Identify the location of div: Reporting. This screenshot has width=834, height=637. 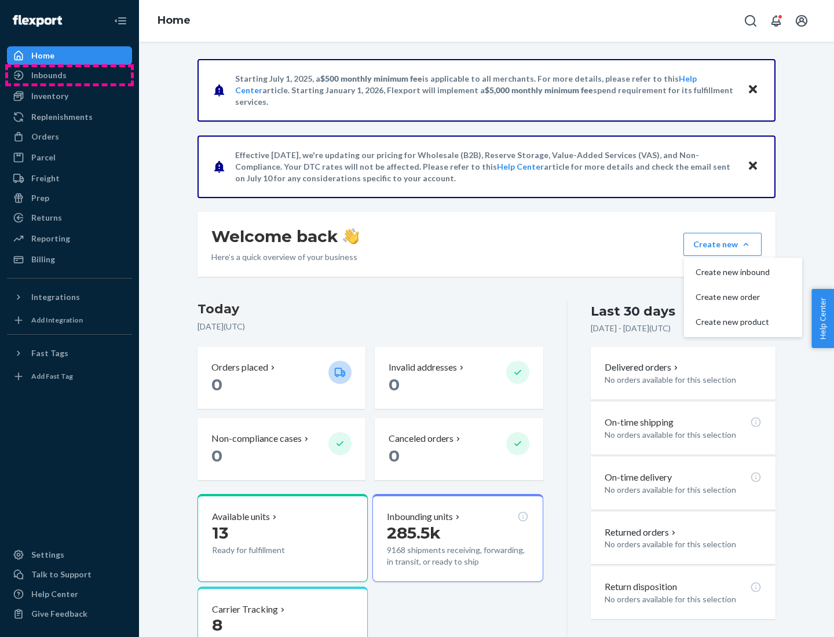
(50, 239).